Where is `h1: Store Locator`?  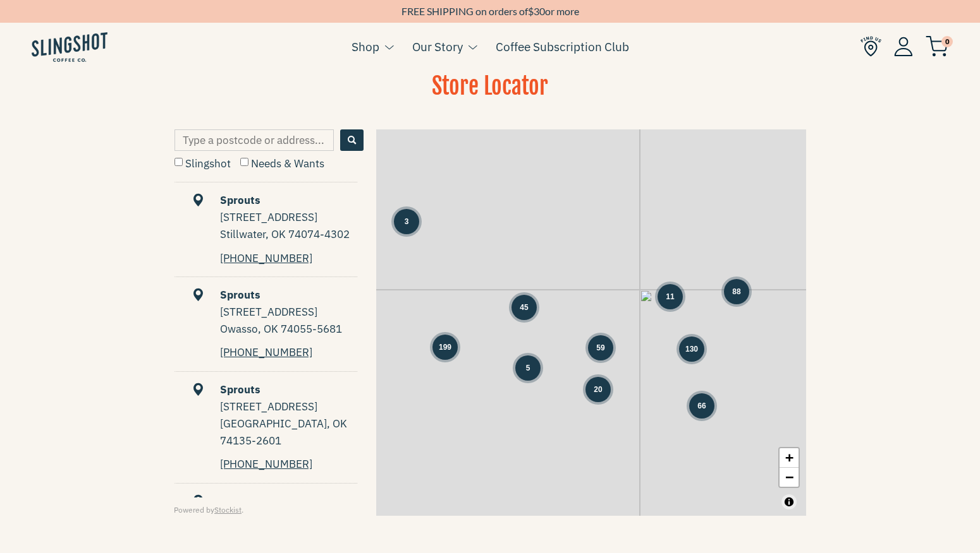 h1: Store Locator is located at coordinates (490, 94).